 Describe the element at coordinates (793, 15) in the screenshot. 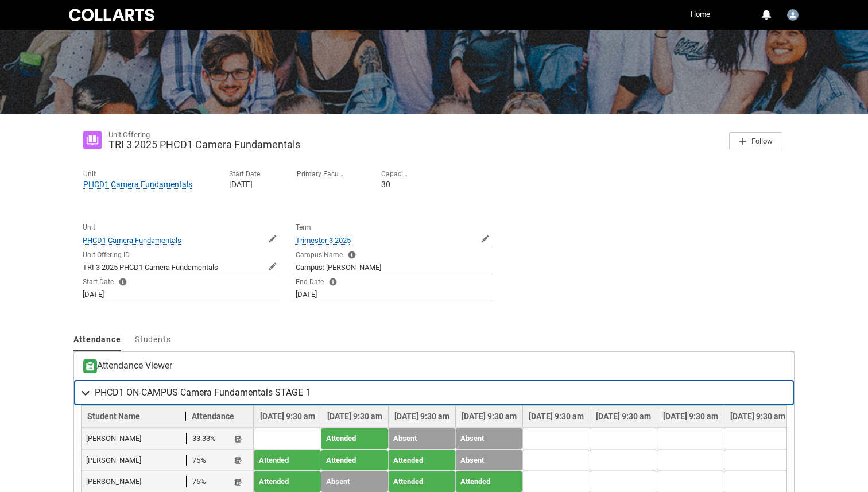

I see `img: Faculty.nmarie` at that location.